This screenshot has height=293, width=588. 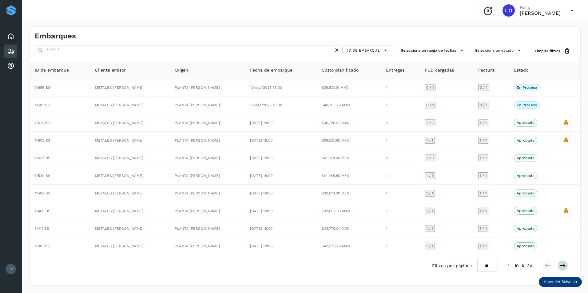 What do you see at coordinates (42, 229) in the screenshot?
I see `span: 11411 BS` at bounding box center [42, 229].